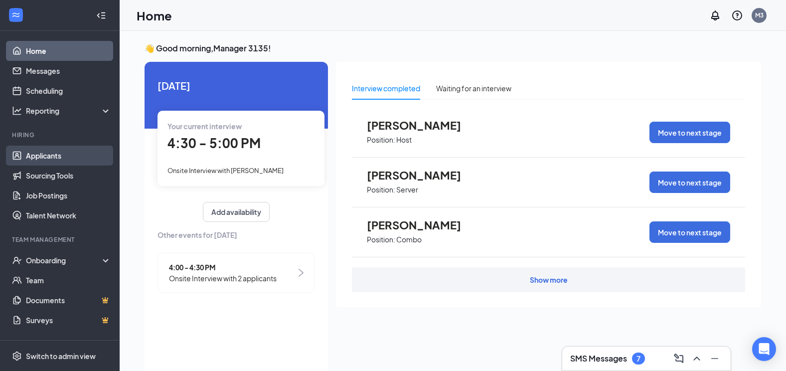 The width and height of the screenshot is (786, 371). Describe the element at coordinates (474, 88) in the screenshot. I see `div: Waiting for an interview` at that location.